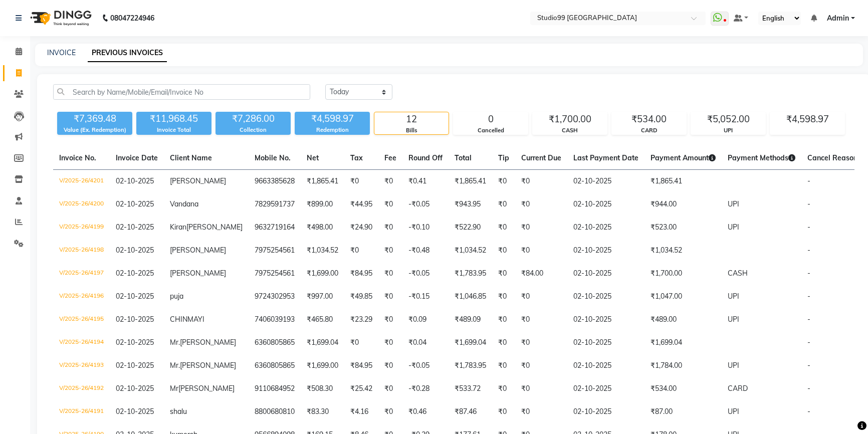 This screenshot has width=868, height=434. What do you see at coordinates (728, 119) in the screenshot?
I see `div: ₹5,052.00` at bounding box center [728, 119].